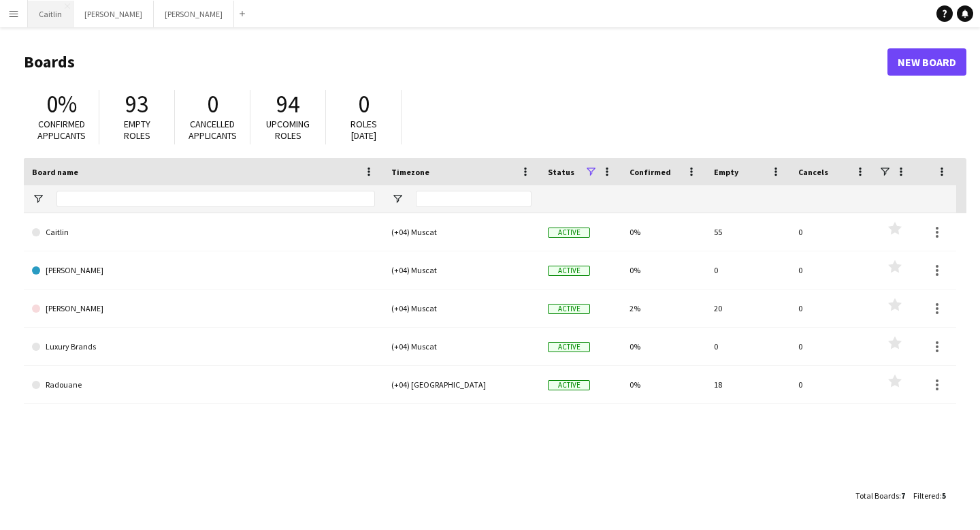 The image size is (980, 530). I want to click on span: Timezone, so click(410, 171).